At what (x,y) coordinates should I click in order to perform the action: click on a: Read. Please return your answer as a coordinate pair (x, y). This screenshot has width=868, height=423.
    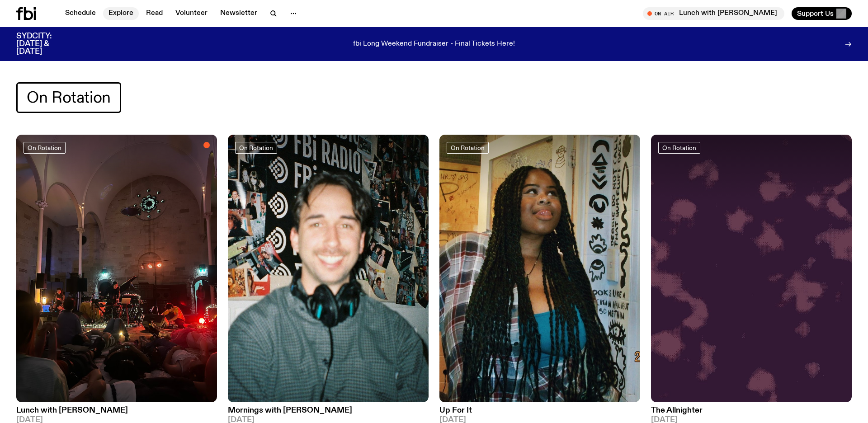
    Looking at the image, I should click on (154, 14).